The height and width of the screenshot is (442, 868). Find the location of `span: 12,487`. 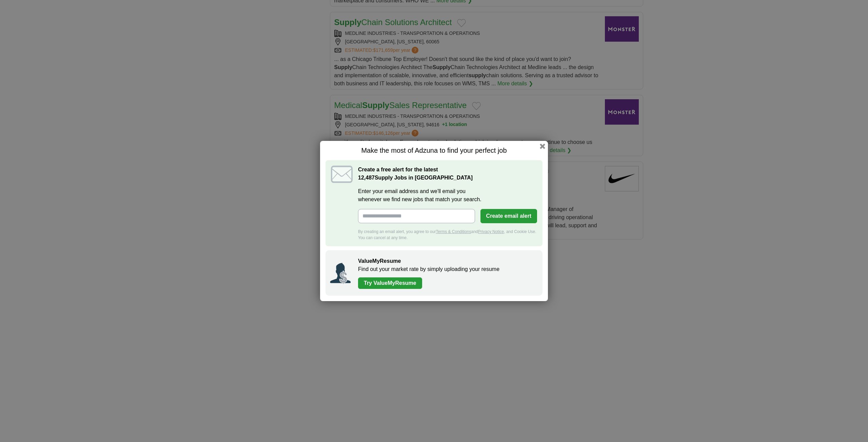

span: 12,487 is located at coordinates (366, 178).